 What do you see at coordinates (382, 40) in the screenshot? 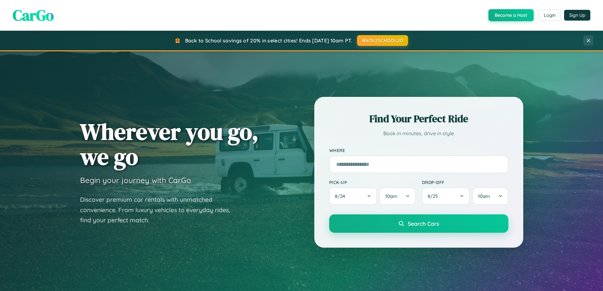
I see `button: BACK2SCHOOL20` at bounding box center [382, 40].